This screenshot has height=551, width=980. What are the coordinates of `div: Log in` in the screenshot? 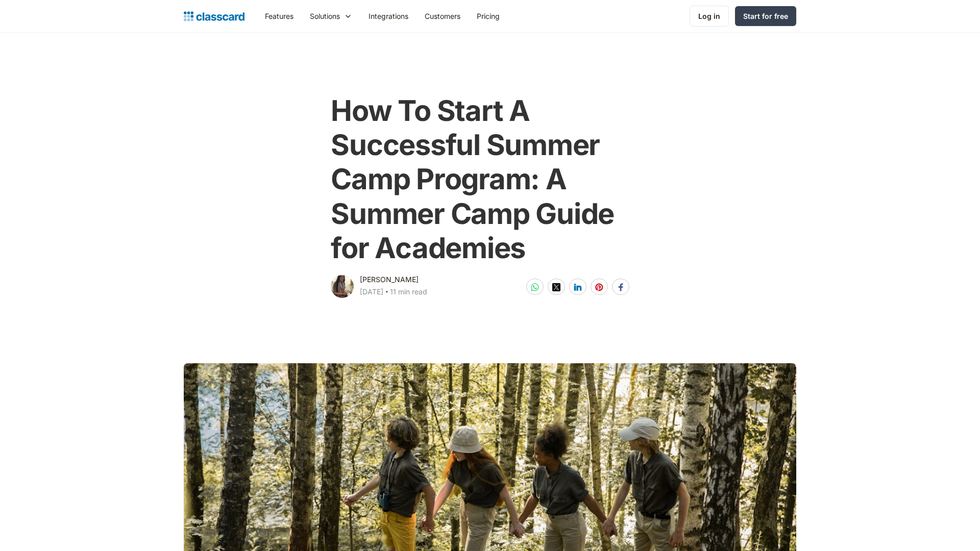 It's located at (709, 16).